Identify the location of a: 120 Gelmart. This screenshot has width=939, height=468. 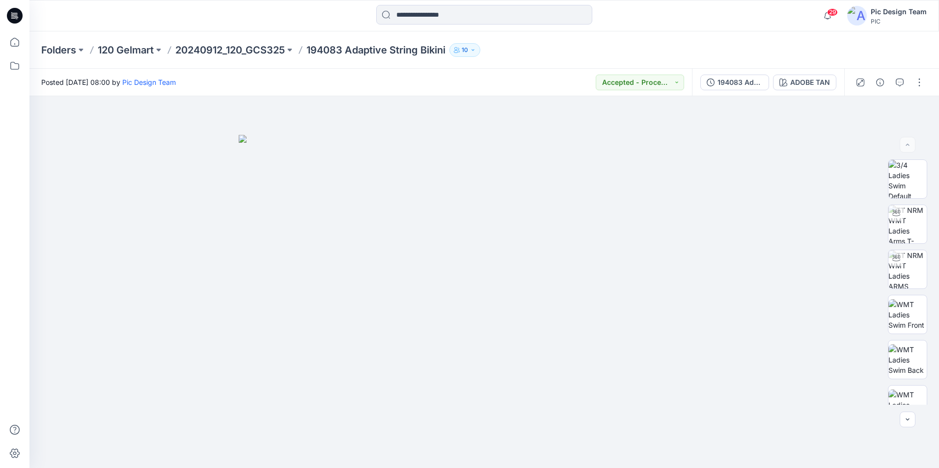
(126, 50).